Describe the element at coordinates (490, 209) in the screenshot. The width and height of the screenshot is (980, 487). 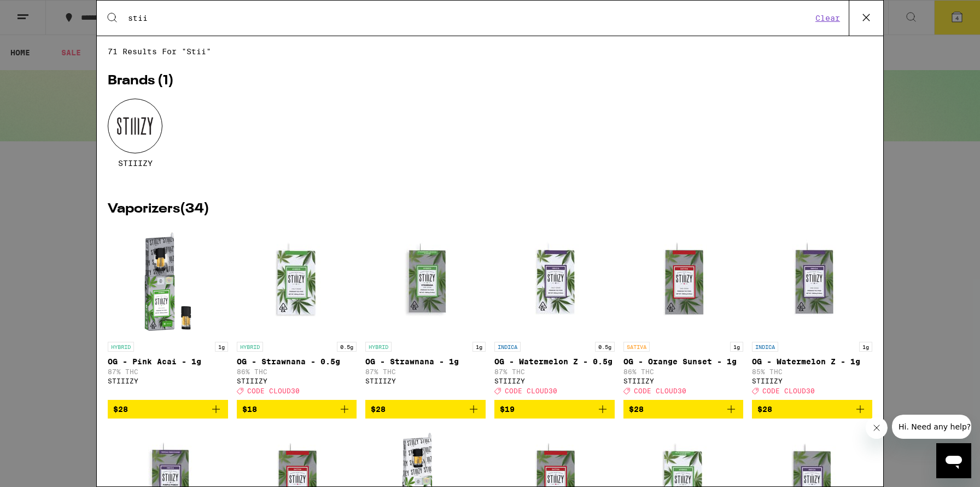
I see `h2: Vaporizers ( 34 )` at that location.